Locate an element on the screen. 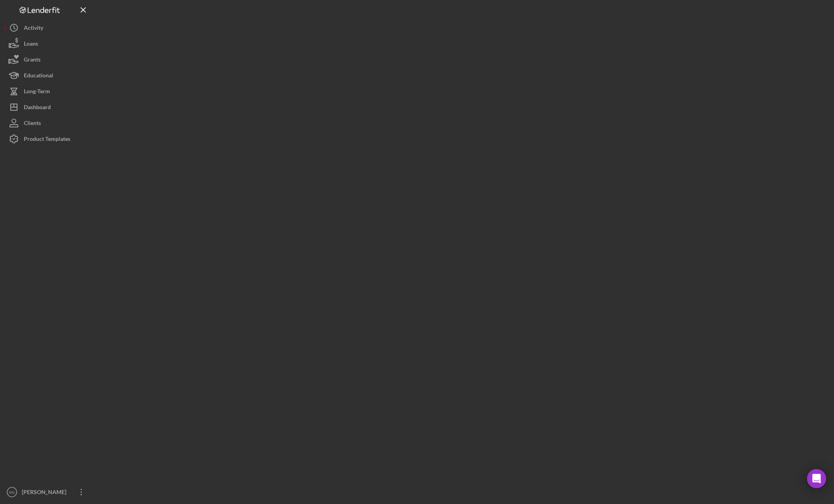 The height and width of the screenshot is (504, 834). div: Product Templates is located at coordinates (47, 140).